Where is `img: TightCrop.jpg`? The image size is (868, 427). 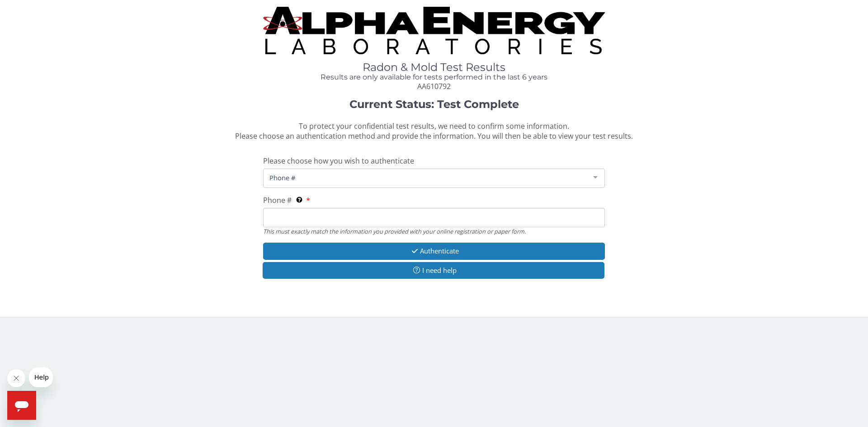
img: TightCrop.jpg is located at coordinates (434, 30).